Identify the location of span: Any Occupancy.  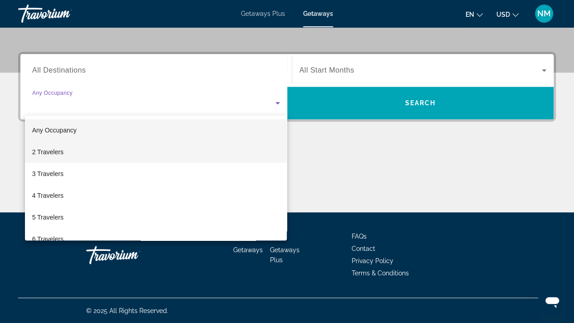
(54, 130).